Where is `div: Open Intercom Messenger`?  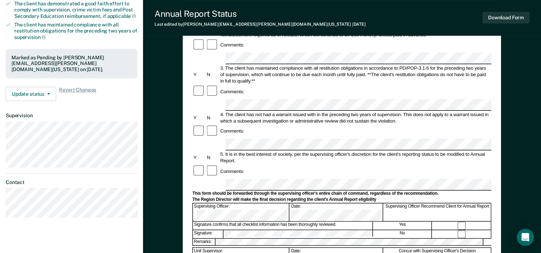 div: Open Intercom Messenger is located at coordinates (525, 237).